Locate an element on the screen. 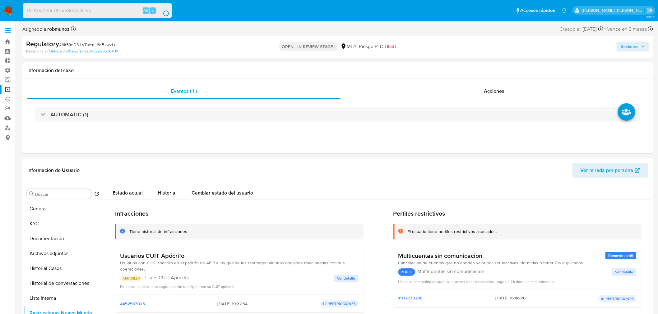  span: s is located at coordinates (153, 10).